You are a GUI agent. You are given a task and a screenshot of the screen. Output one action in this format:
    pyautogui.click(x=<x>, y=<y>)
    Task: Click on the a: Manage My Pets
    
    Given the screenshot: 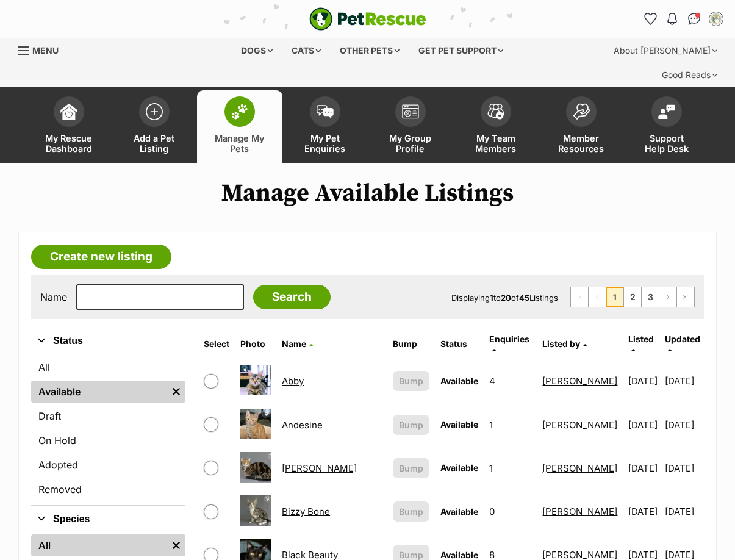 What is the action you would take?
    pyautogui.click(x=240, y=126)
    